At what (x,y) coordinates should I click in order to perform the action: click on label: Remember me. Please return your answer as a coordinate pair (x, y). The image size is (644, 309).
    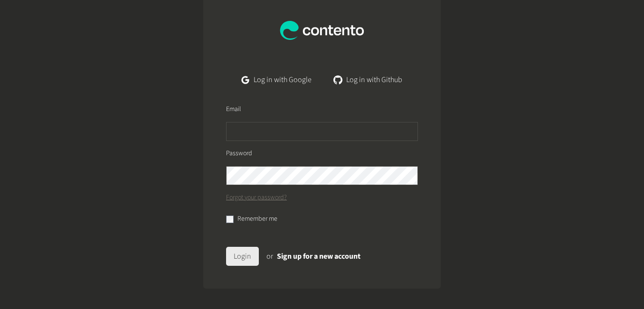
    Looking at the image, I should click on (258, 219).